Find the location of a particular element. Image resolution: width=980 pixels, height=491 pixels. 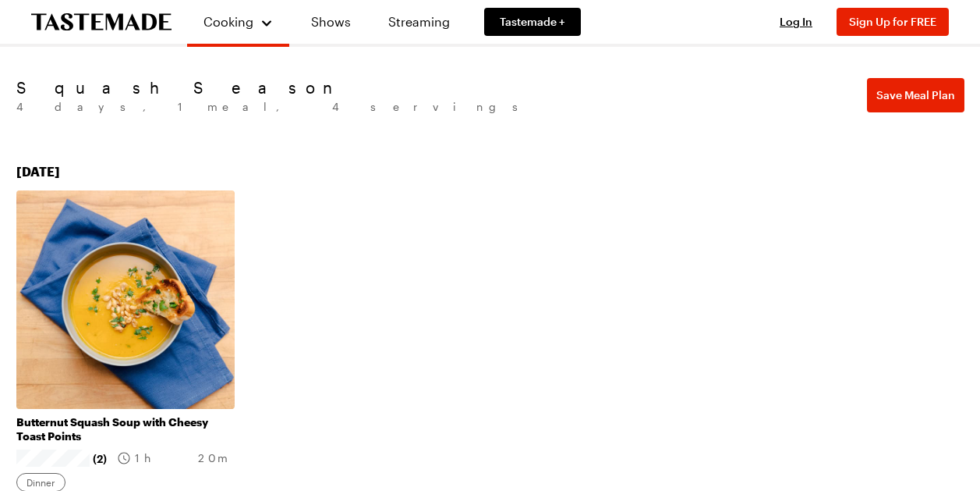

span: Tastemade + is located at coordinates (533, 22).